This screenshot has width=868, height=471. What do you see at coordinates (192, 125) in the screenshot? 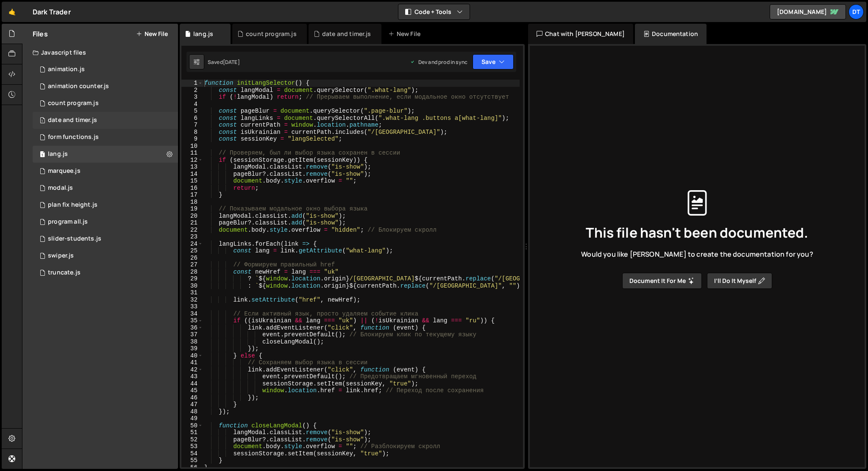
I see `div: 7` at bounding box center [192, 125].